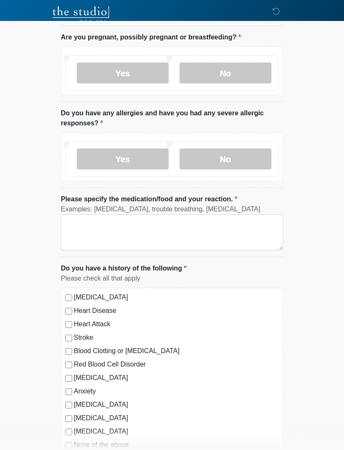  What do you see at coordinates (176, 445) in the screenshot?
I see `label: None of the above` at bounding box center [176, 445].